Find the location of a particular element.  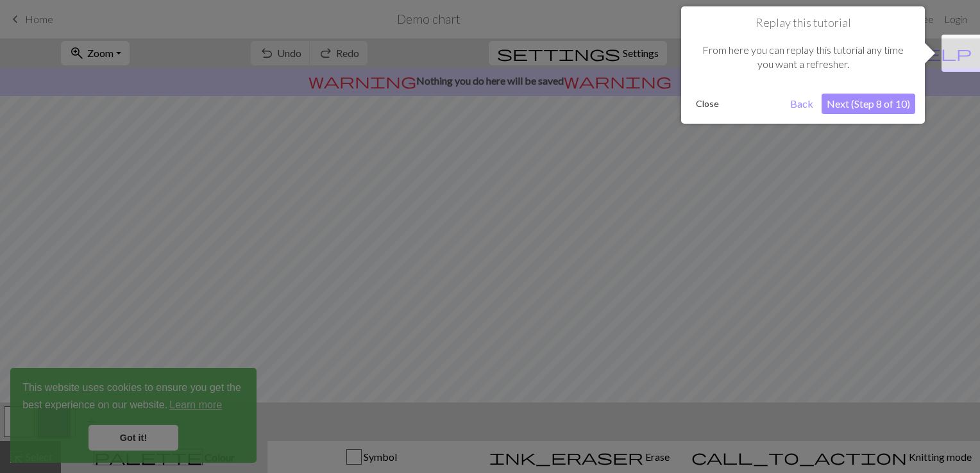

div: Replay this tutorial is located at coordinates (803, 65).